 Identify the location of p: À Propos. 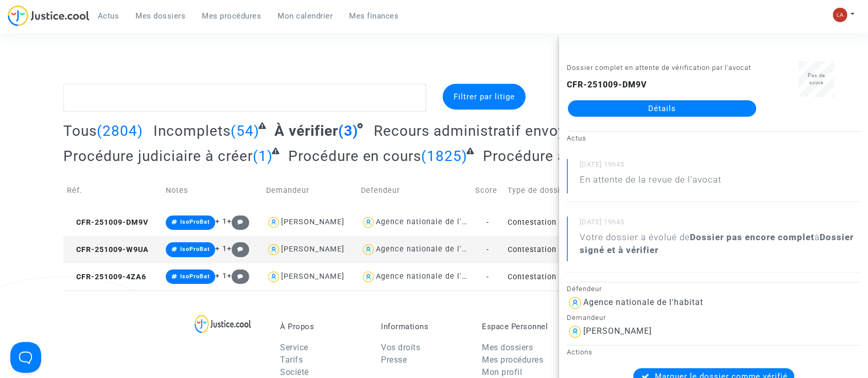
(323, 327).